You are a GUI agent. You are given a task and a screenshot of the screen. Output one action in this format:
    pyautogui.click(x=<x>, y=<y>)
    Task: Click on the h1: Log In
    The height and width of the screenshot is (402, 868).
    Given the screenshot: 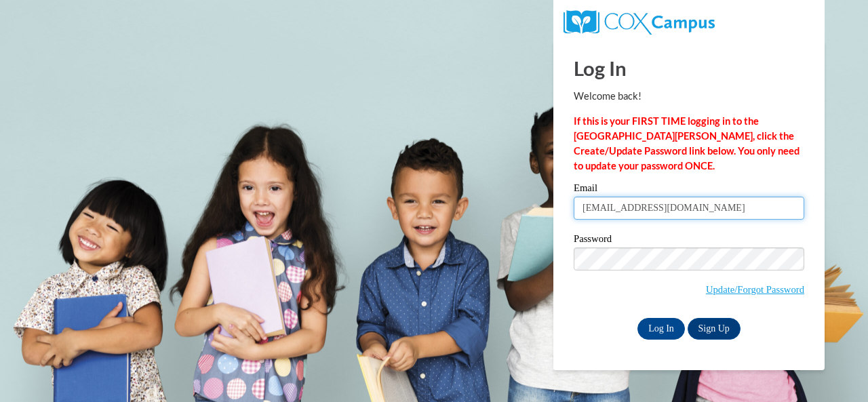 What is the action you would take?
    pyautogui.click(x=689, y=68)
    